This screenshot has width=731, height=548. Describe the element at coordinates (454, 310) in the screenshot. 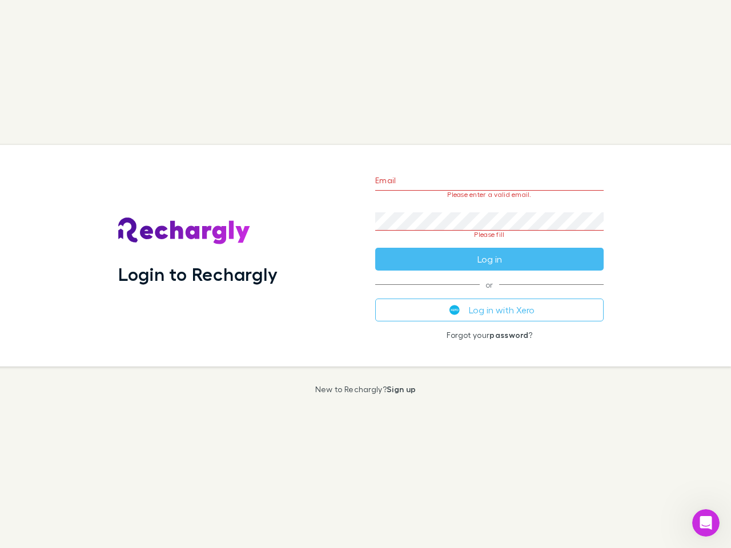

I see `img: Xero's logo` at that location.